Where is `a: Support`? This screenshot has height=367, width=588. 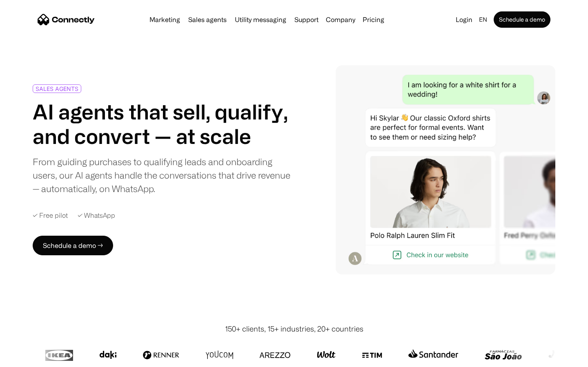 a: Support is located at coordinates (306, 19).